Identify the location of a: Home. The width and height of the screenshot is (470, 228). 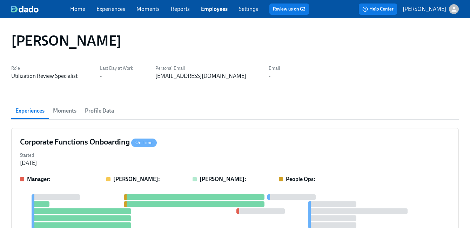
(77, 9).